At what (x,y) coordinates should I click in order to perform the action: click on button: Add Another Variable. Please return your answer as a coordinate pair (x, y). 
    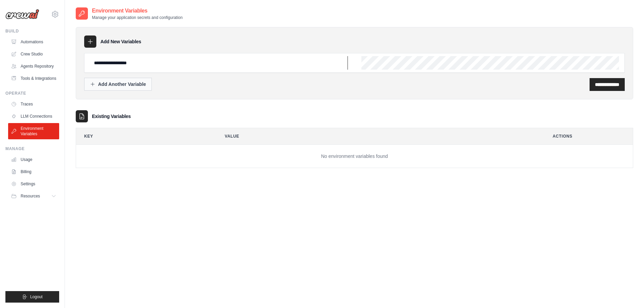
    Looking at the image, I should click on (118, 84).